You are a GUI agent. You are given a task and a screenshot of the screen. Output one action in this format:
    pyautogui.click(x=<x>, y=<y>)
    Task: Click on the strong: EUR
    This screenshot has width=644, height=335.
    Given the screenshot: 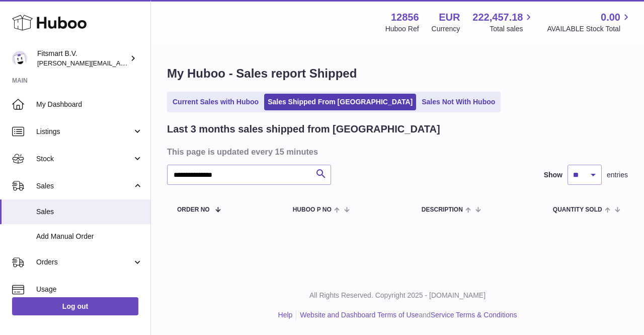 What is the action you would take?
    pyautogui.click(x=449, y=17)
    